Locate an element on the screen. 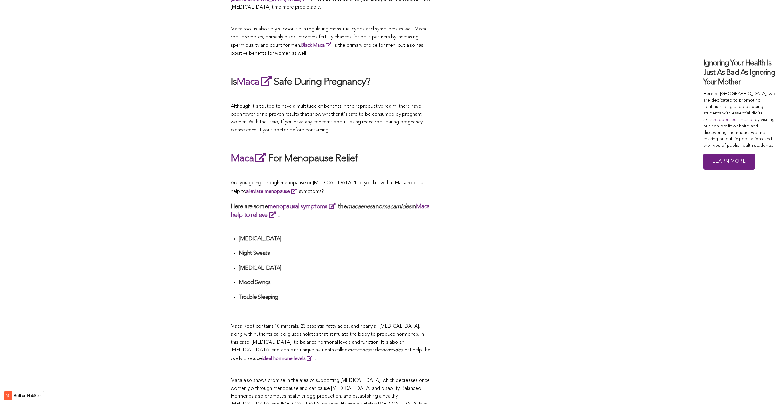 The height and width of the screenshot is (404, 783). h2: Is Safe During Pregnancy? is located at coordinates (331, 82).